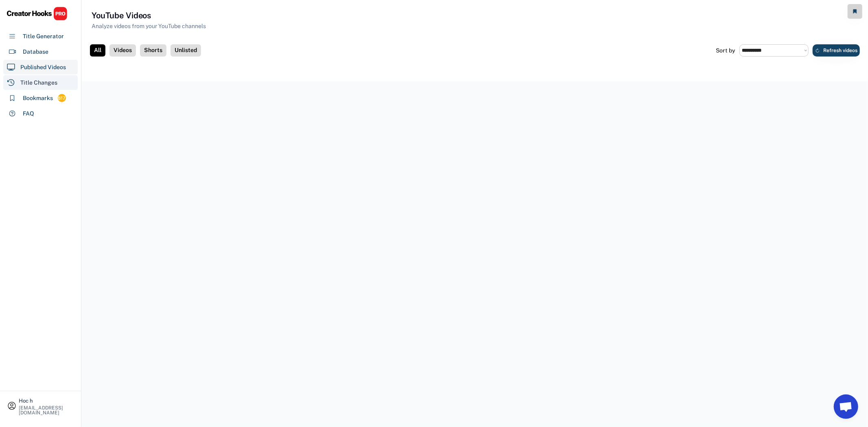  Describe the element at coordinates (62, 98) in the screenshot. I see `div: 817` at that location.